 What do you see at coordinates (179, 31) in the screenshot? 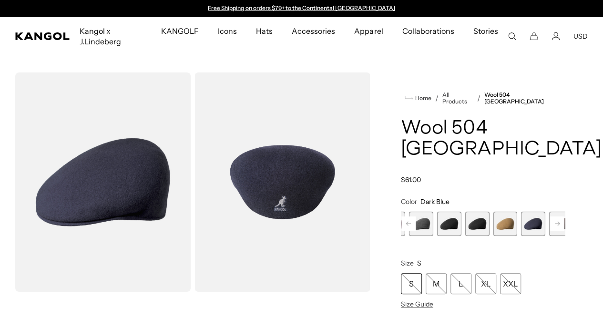
I see `a: KANGOLF` at bounding box center [179, 31].